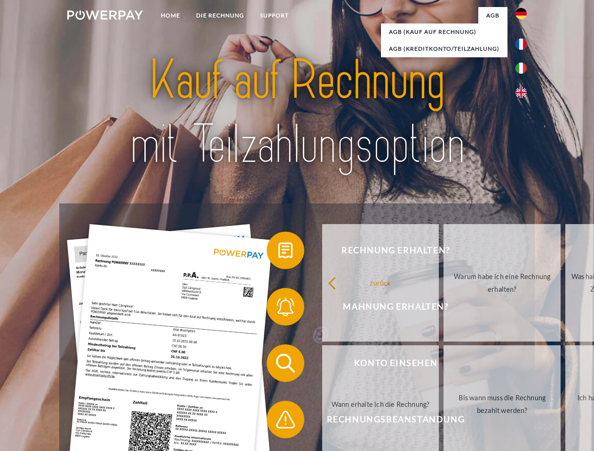  What do you see at coordinates (521, 44) in the screenshot?
I see `img: fr` at bounding box center [521, 44].